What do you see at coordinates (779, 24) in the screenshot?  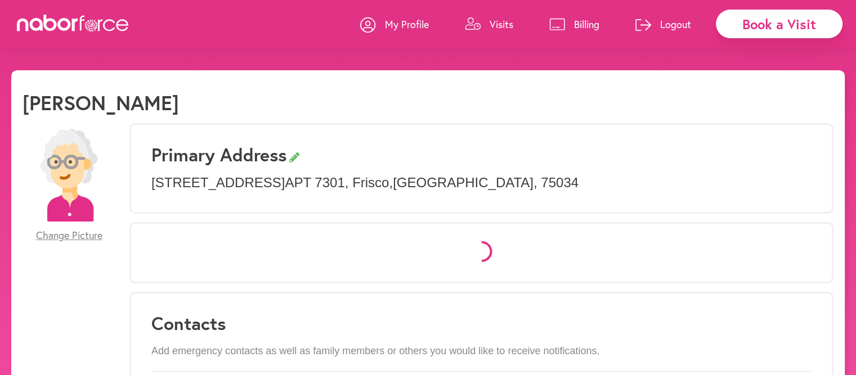 I see `div: Book a Visit` at bounding box center [779, 24].